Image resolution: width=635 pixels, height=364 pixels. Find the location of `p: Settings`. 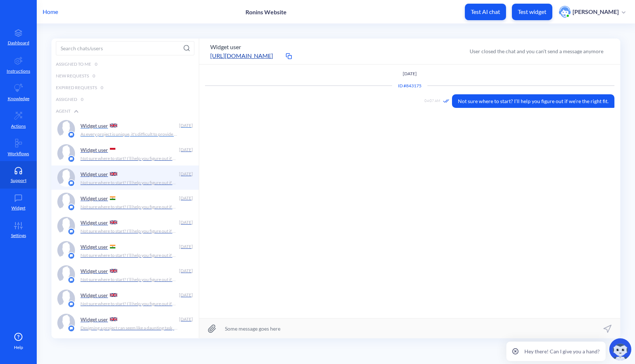

p: Settings is located at coordinates (18, 236).